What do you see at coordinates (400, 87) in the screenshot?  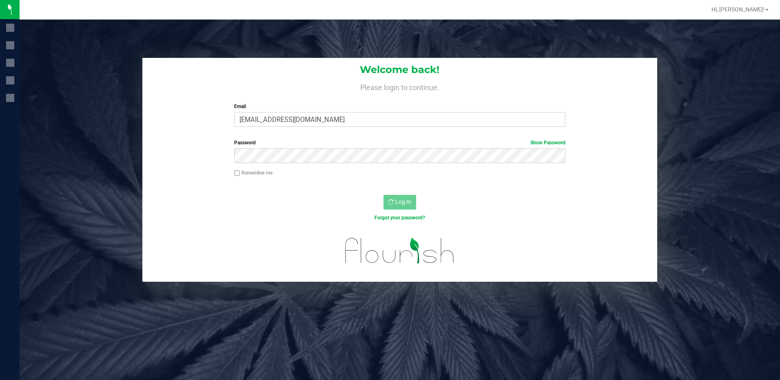 I see `h4: Please login to continue.` at bounding box center [400, 87].